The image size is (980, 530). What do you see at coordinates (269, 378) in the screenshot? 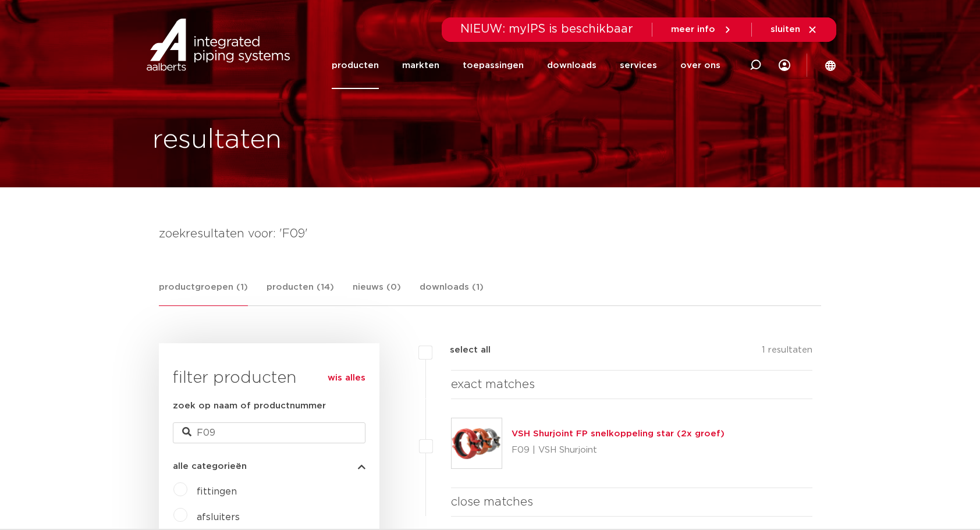
I see `h3: filter producten` at bounding box center [269, 378].